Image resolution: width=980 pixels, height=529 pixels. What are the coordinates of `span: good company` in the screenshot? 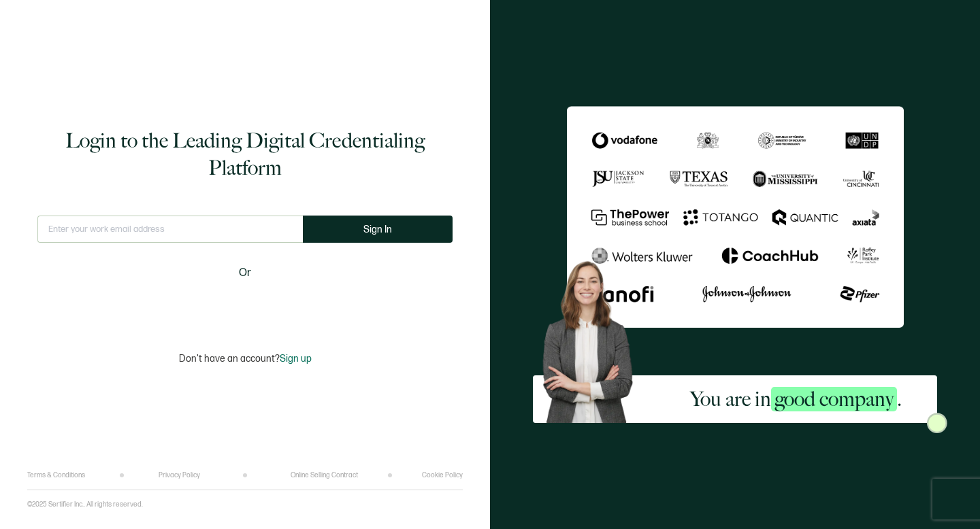 It's located at (834, 399).